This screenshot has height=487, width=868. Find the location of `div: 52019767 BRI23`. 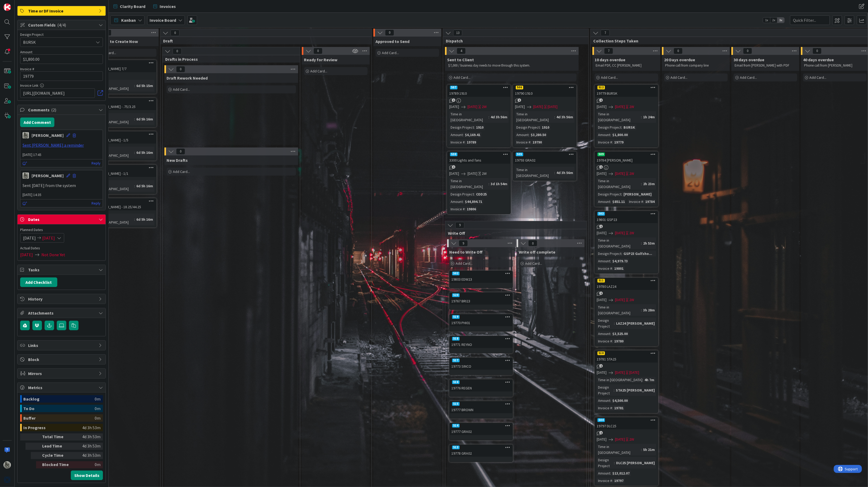

div: 52019767 BRI23 is located at coordinates (481, 298).